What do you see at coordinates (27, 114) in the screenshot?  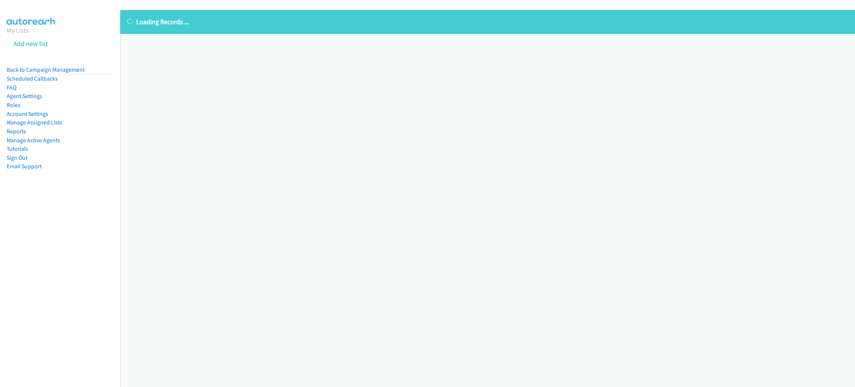 I see `a: Account Settings` at bounding box center [27, 114].